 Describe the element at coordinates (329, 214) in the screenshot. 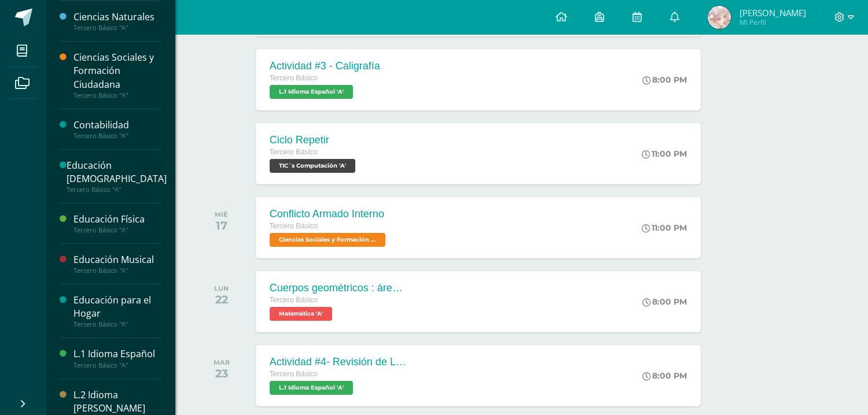

I see `div: Conflicto Armado Interno` at that location.